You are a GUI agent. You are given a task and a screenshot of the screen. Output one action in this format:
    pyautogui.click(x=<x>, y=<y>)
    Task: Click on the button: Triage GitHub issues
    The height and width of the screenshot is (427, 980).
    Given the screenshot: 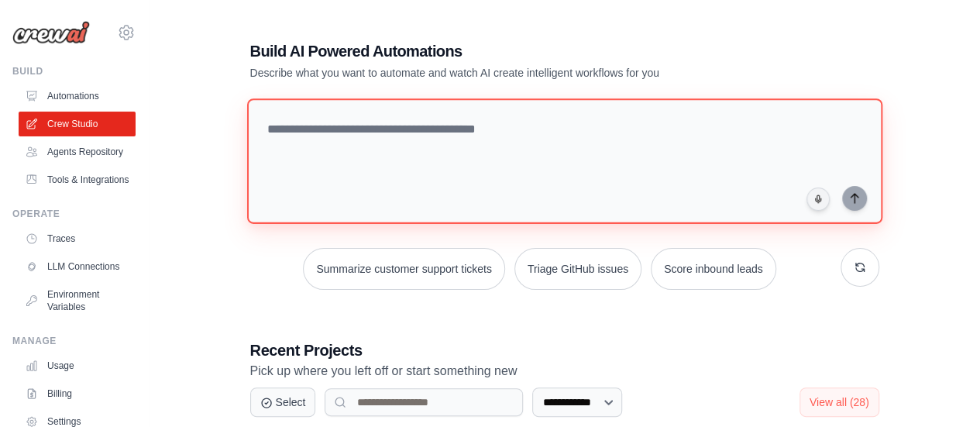 What is the action you would take?
    pyautogui.click(x=577, y=269)
    